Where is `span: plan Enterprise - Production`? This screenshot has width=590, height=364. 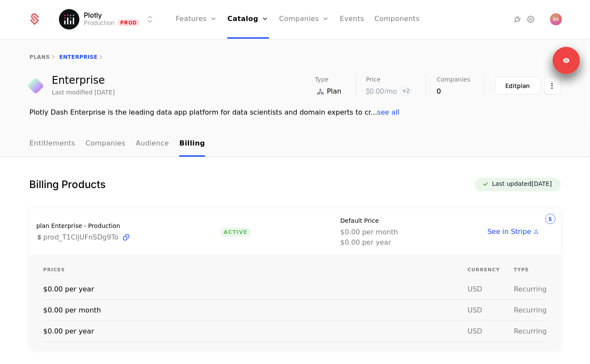 span: plan Enterprise - Production is located at coordinates (79, 226).